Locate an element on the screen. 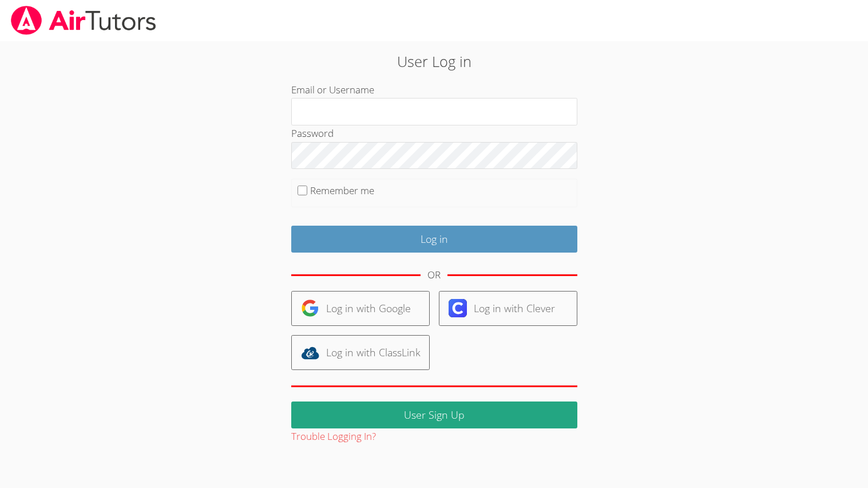 Image resolution: width=868 pixels, height=488 pixels. div: OR is located at coordinates (434, 275).